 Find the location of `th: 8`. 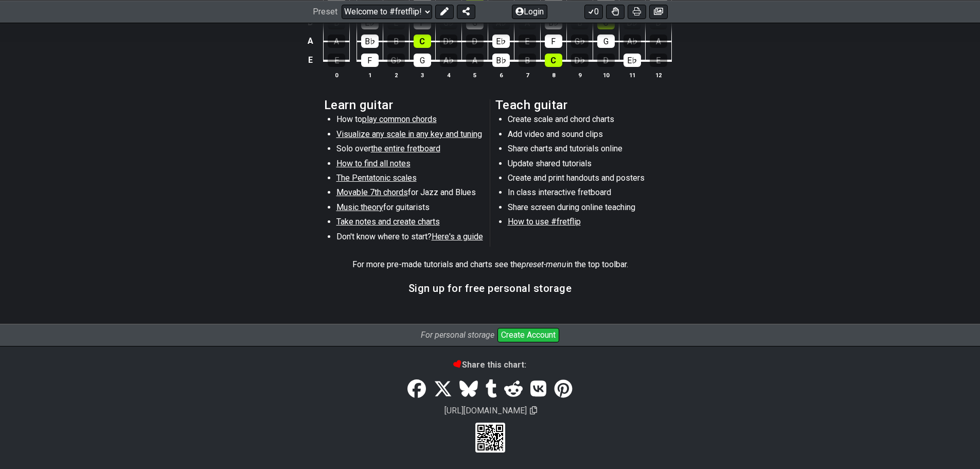

th: 8 is located at coordinates (553, 75).